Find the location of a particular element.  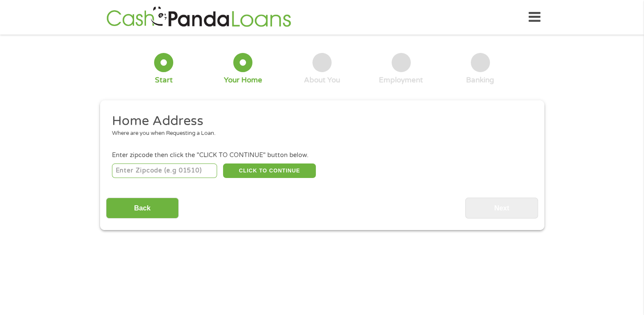

div: About You is located at coordinates (322, 81).